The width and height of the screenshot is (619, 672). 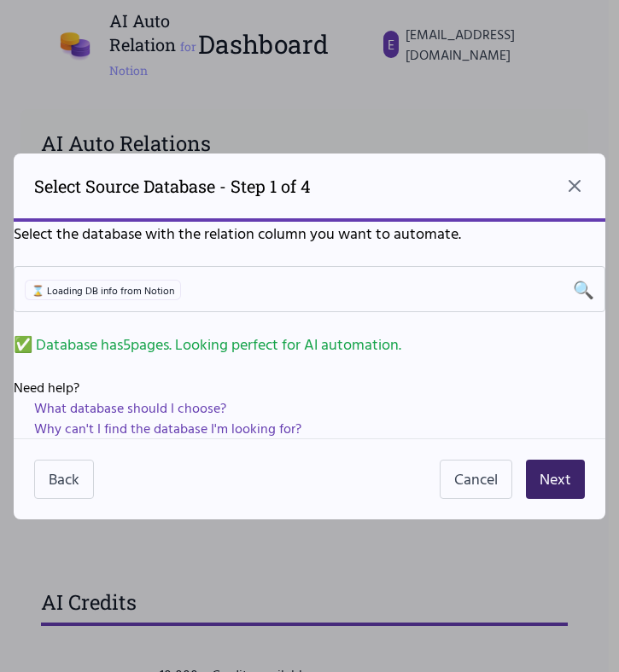 I want to click on h3: Need help?, so click(x=309, y=387).